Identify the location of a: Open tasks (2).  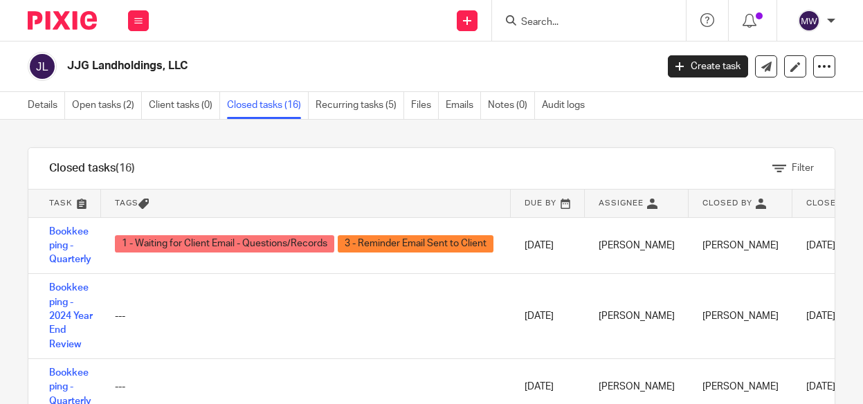
(107, 105).